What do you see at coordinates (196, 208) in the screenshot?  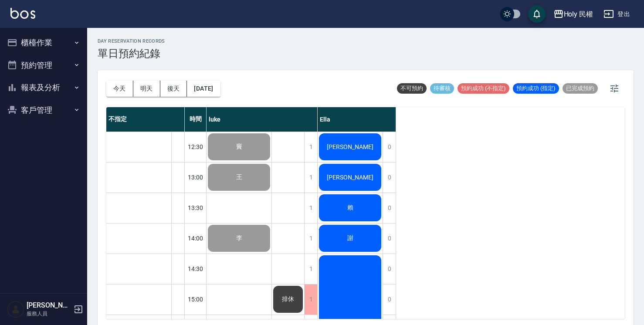 I see `div: 13:30` at bounding box center [196, 208].